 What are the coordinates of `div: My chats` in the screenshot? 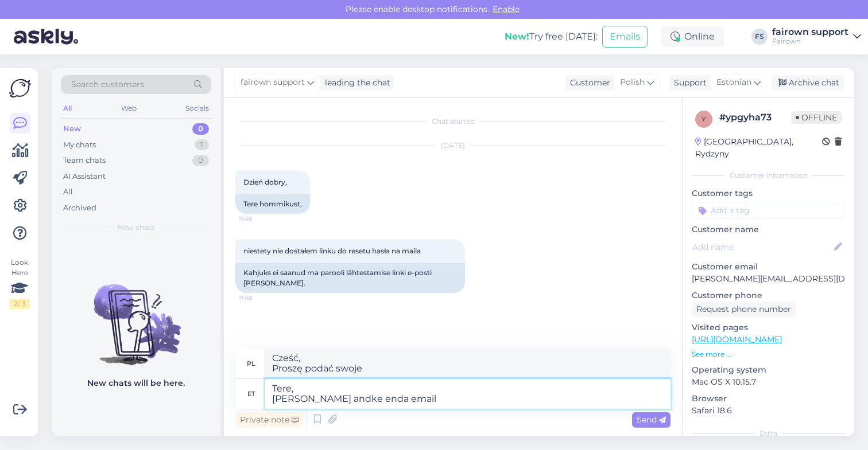 It's located at (79, 145).